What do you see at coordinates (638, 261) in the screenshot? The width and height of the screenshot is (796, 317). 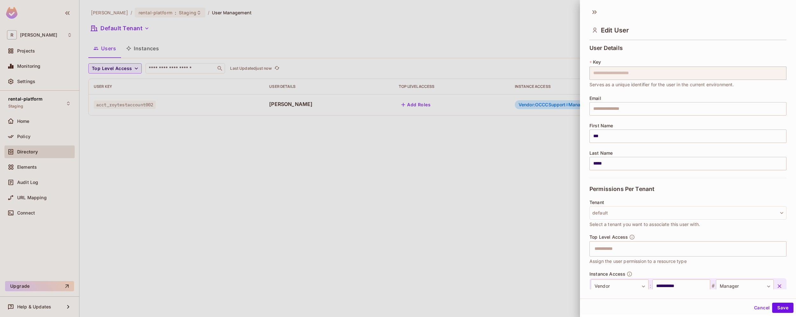 I see `span: Assign the user permission to a resource type` at bounding box center [638, 261].